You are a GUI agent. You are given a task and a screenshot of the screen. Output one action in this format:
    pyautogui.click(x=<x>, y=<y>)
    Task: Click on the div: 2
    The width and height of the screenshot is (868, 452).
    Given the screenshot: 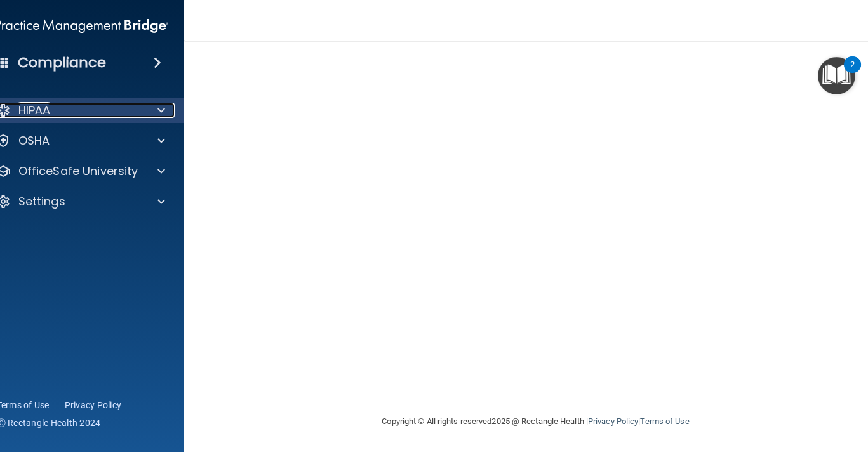 What is the action you would take?
    pyautogui.click(x=852, y=73)
    